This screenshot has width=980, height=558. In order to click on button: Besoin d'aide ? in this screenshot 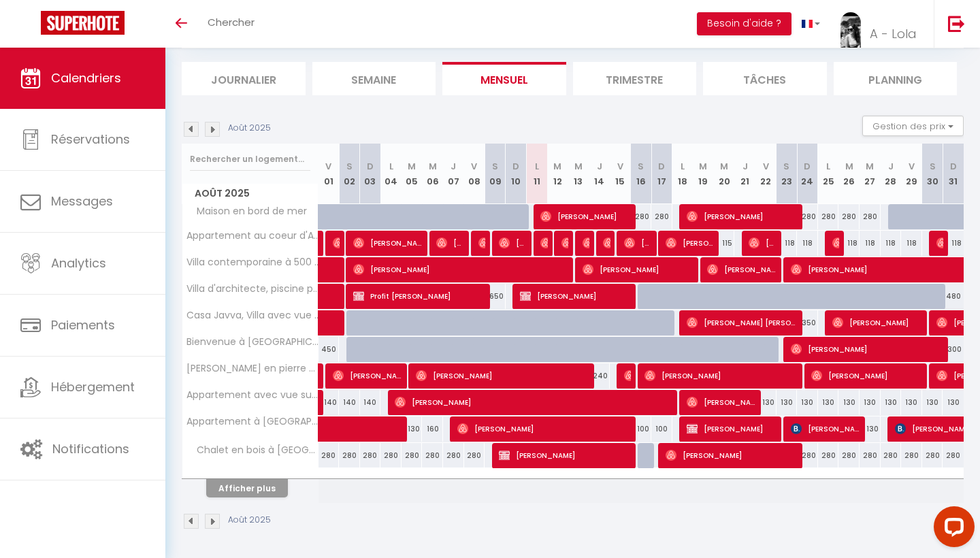, I will do `click(744, 23)`.